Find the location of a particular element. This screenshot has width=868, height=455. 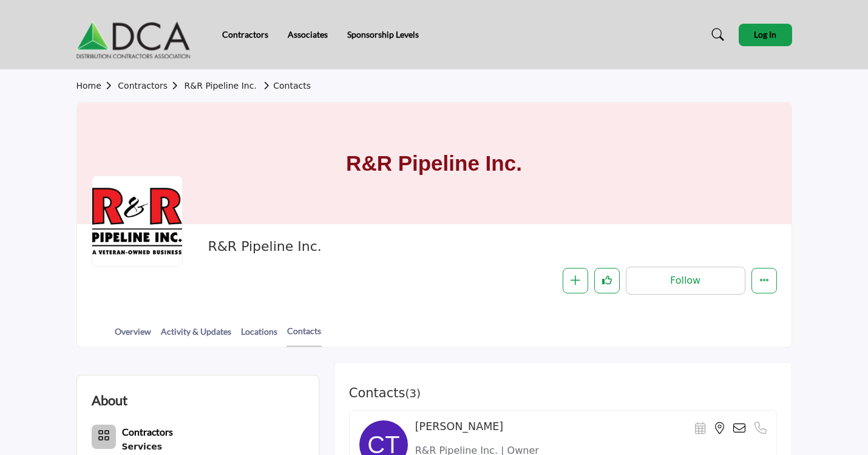

a: Search is located at coordinates (716, 35).